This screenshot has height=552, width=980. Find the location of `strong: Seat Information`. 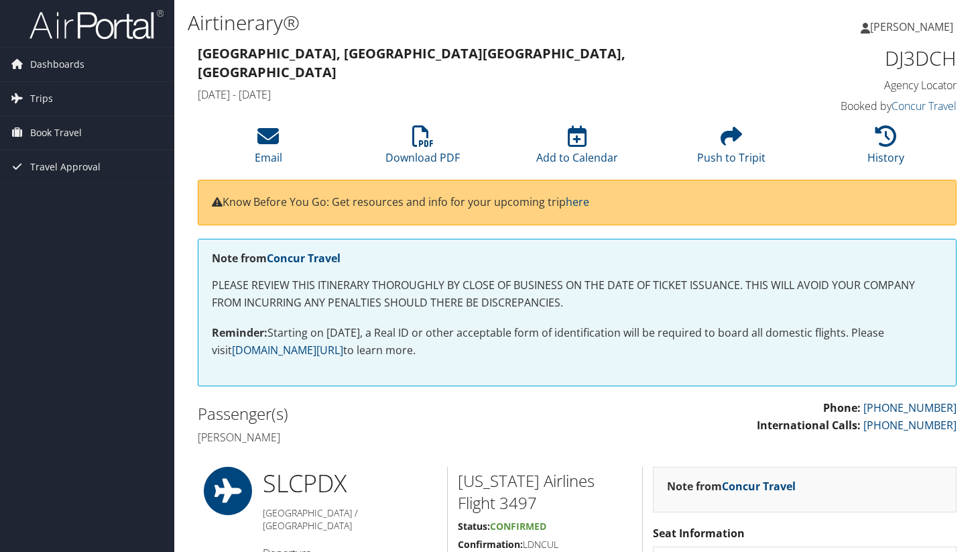

strong: Seat Information is located at coordinates (698, 533).